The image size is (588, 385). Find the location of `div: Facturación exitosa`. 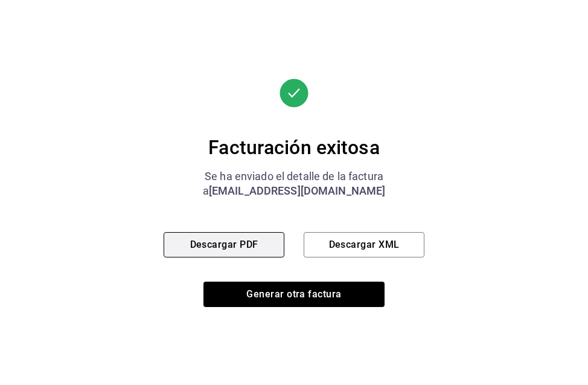

div: Facturación exitosa is located at coordinates (294, 147).